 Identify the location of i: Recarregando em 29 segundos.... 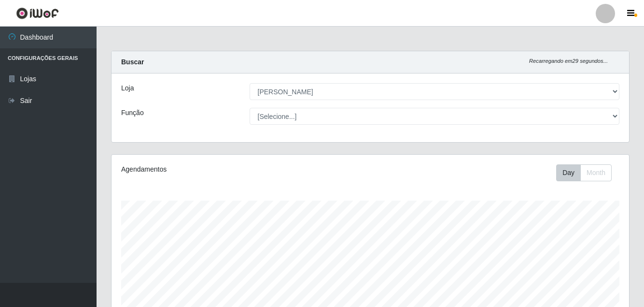
(568, 61).